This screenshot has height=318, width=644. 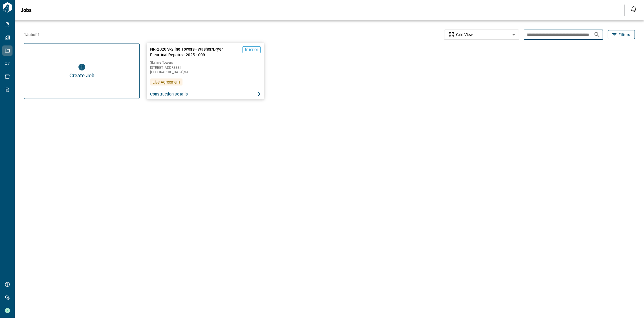 What do you see at coordinates (167, 81) in the screenshot?
I see `span: Live Agreement` at bounding box center [167, 81].